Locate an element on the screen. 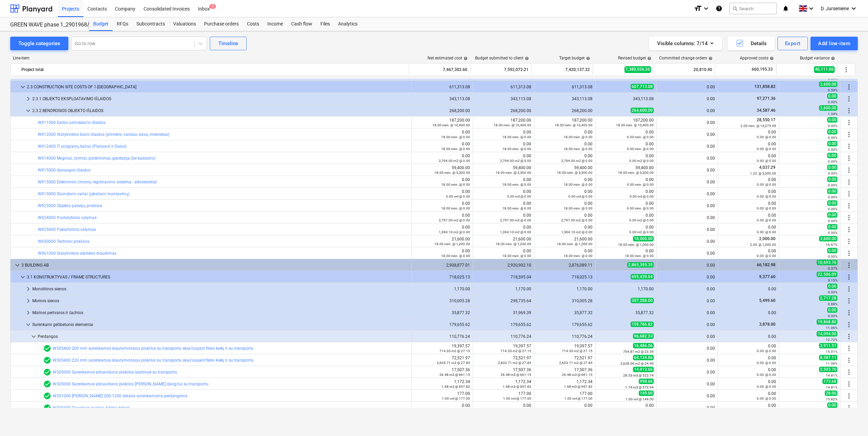  a: Valuations is located at coordinates (185, 24).